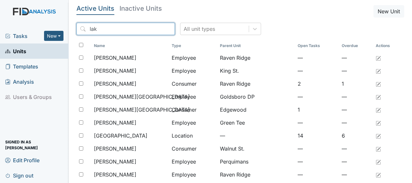 This screenshot has height=183, width=412. What do you see at coordinates (256, 110) in the screenshot?
I see `td: Edgewood` at bounding box center [256, 110].